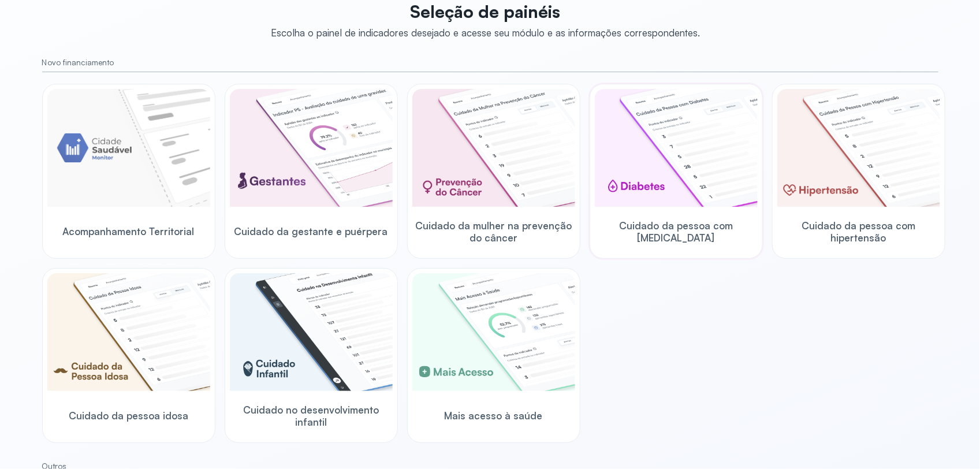 This screenshot has width=980, height=469. Describe the element at coordinates (128, 415) in the screenshot. I see `span: Cuidado da pessoa idosa` at that location.